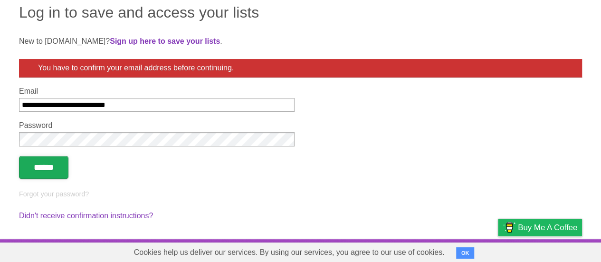 This screenshot has height=262, width=601. Describe the element at coordinates (300, 12) in the screenshot. I see `h1: Log in to save and access your lists` at that location.